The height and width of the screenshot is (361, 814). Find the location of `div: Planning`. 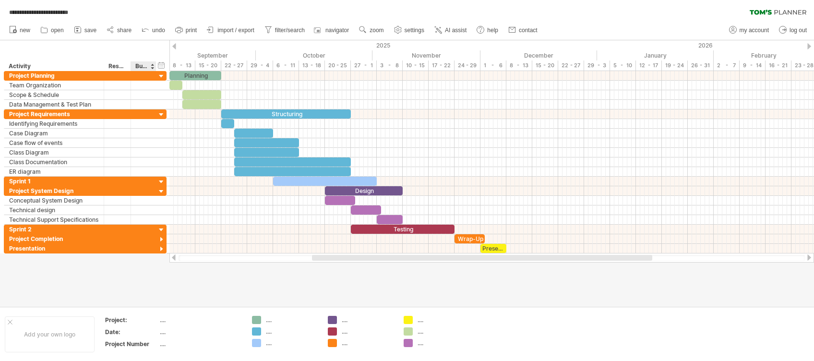

div: Planning is located at coordinates (195, 75).